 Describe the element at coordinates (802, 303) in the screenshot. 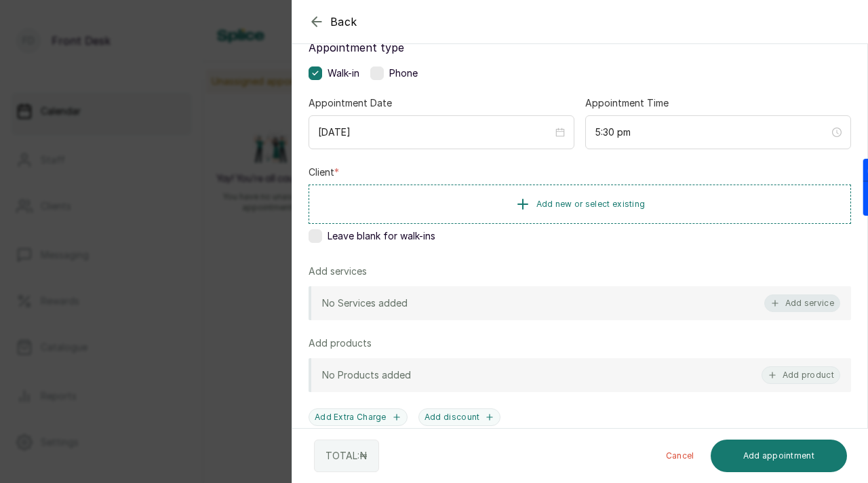

I see `button: Add service` at that location.